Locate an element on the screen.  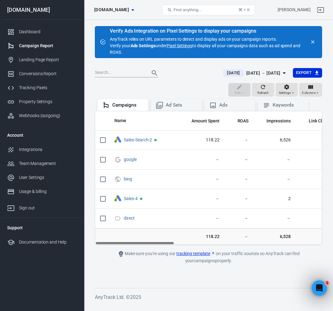
span: ROAS is located at coordinates (243, 121).